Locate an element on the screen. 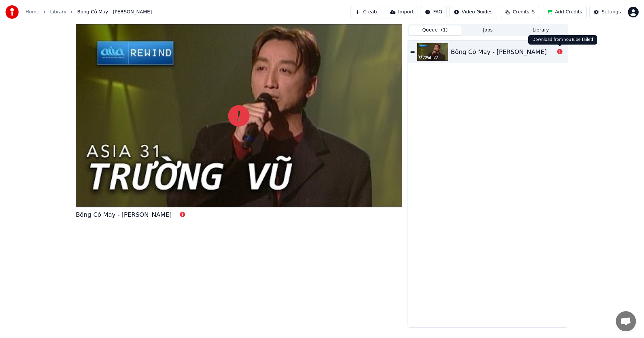  span: Credits is located at coordinates (521, 12).